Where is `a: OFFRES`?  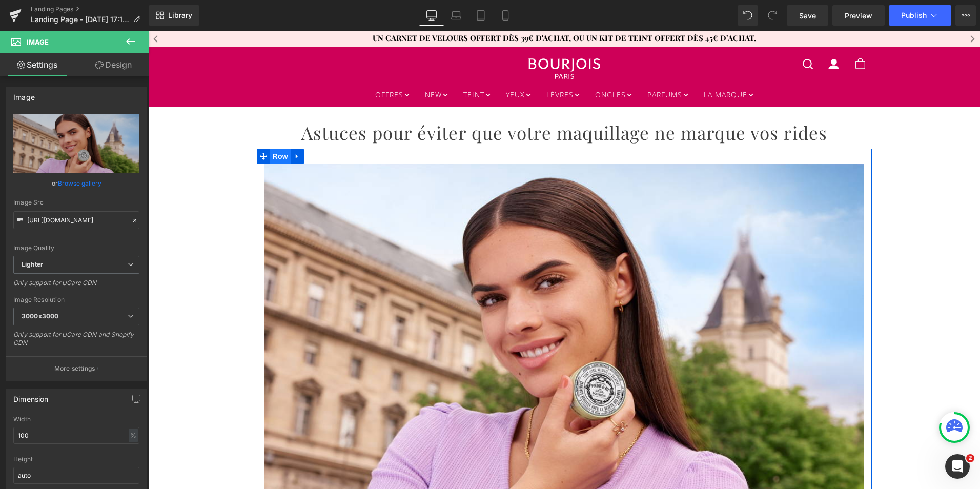 a: OFFRES is located at coordinates (244, 64).